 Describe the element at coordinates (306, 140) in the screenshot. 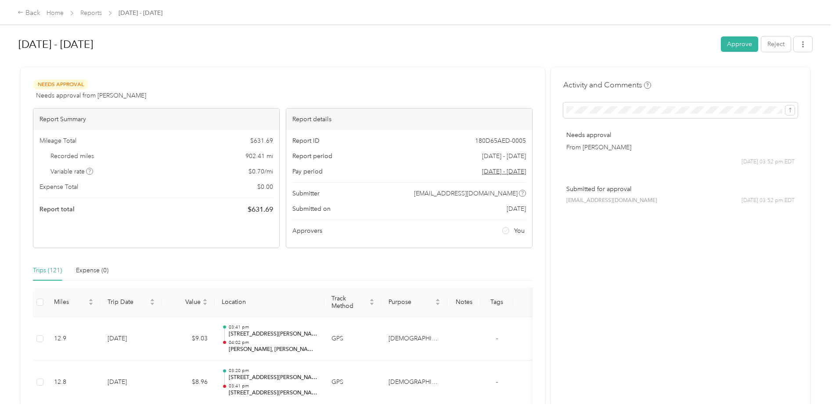

I see `span: Report ID` at that location.